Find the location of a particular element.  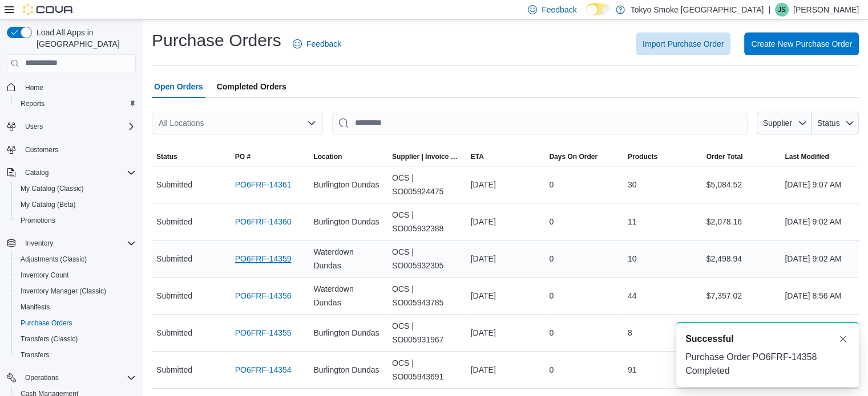

button: Dismiss toast is located at coordinates (843, 339).